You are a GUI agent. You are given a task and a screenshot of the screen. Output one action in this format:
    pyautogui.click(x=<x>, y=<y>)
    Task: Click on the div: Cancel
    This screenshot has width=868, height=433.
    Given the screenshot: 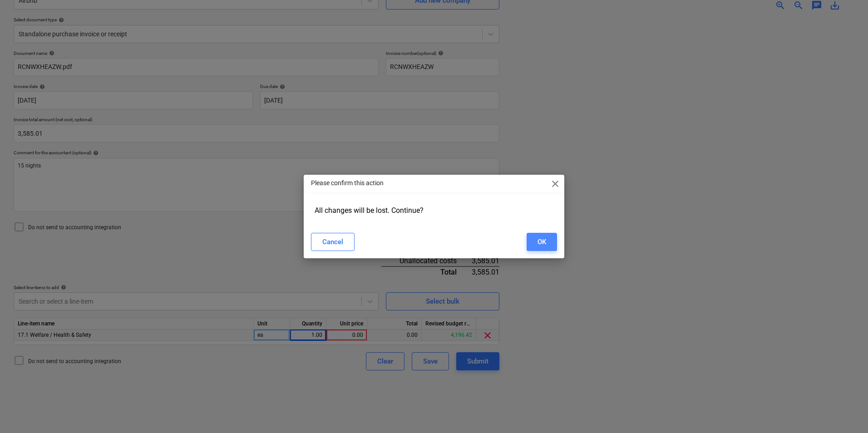 What is the action you would take?
    pyautogui.click(x=333, y=242)
    